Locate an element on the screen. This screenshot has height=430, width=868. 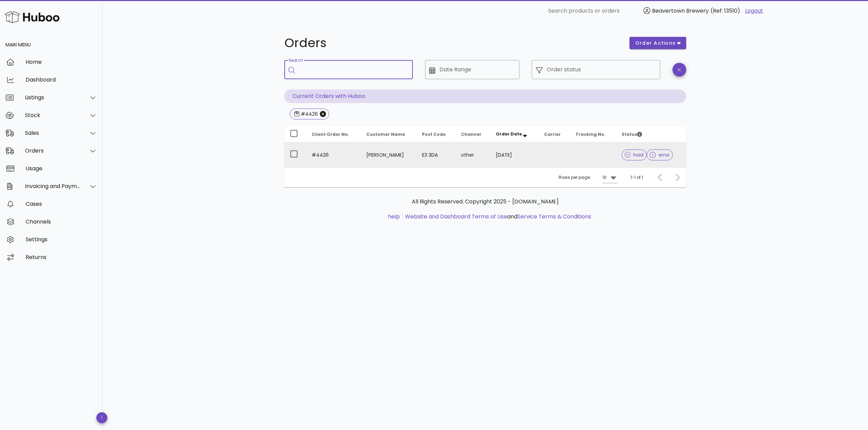
span: (Ref: 13510) is located at coordinates (725, 11).